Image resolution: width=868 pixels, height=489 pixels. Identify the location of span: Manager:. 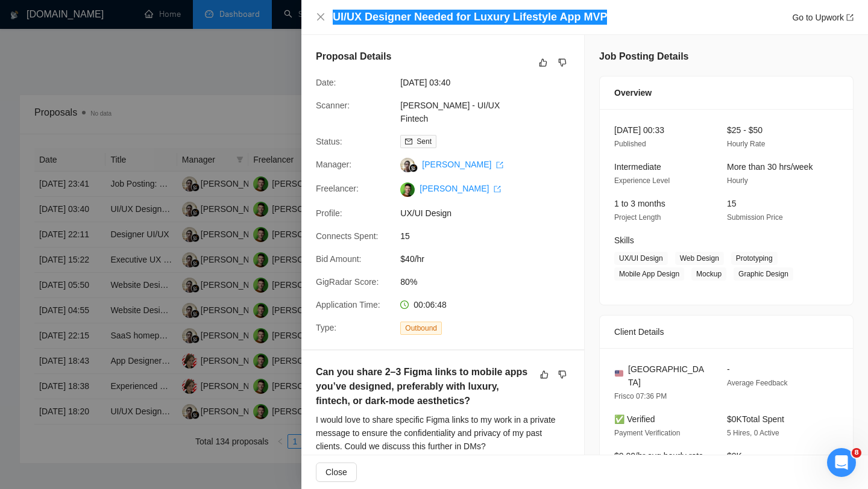
(334, 164).